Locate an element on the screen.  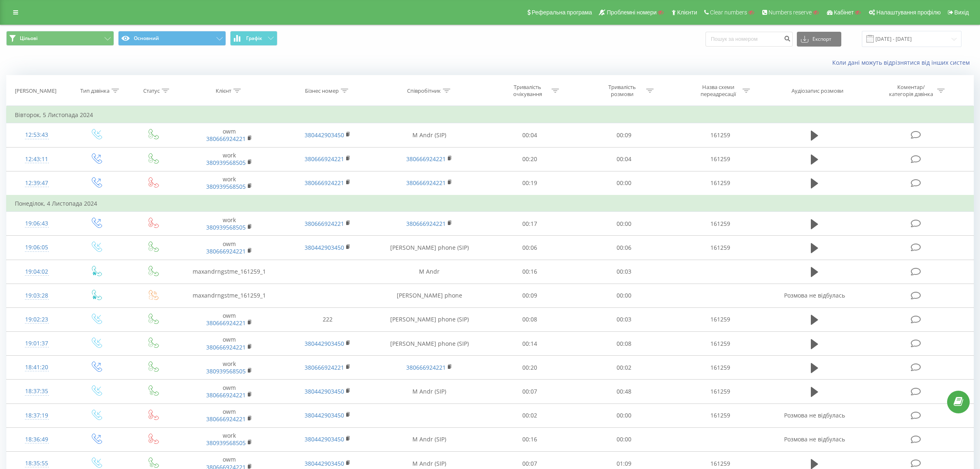
span: Numbers reserve is located at coordinates (789, 12).